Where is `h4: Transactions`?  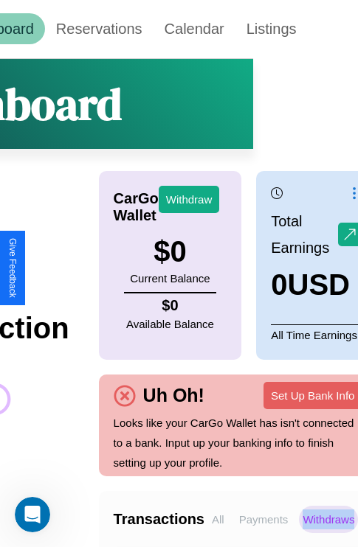 h4: Transactions is located at coordinates (159, 519).